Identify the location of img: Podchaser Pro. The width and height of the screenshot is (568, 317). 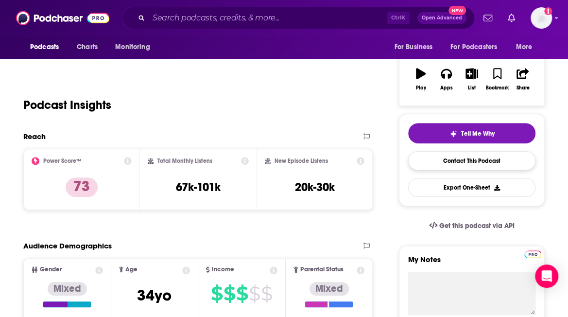
(533, 254).